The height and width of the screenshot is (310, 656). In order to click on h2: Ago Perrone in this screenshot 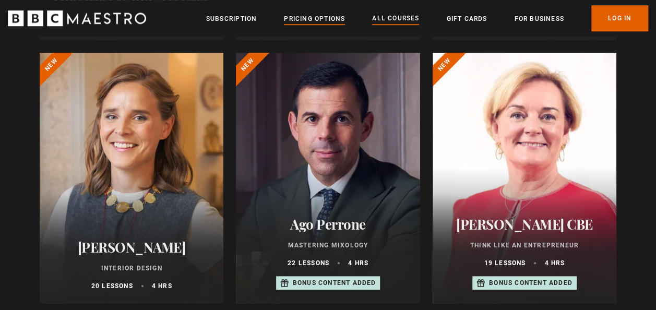, I will do `click(328, 224)`.